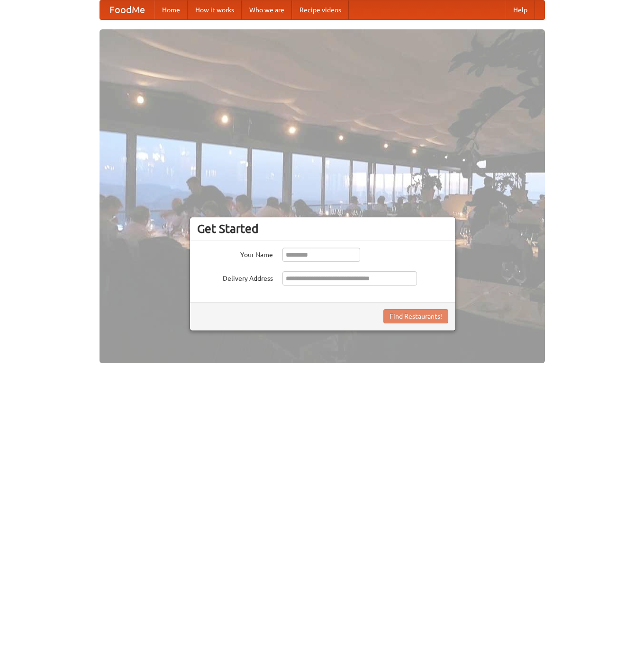  What do you see at coordinates (323, 229) in the screenshot?
I see `h3: Get Started` at bounding box center [323, 229].